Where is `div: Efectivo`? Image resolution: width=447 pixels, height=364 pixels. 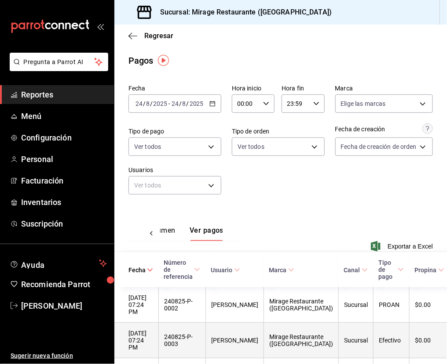
div: Efectivo is located at coordinates (391, 341).